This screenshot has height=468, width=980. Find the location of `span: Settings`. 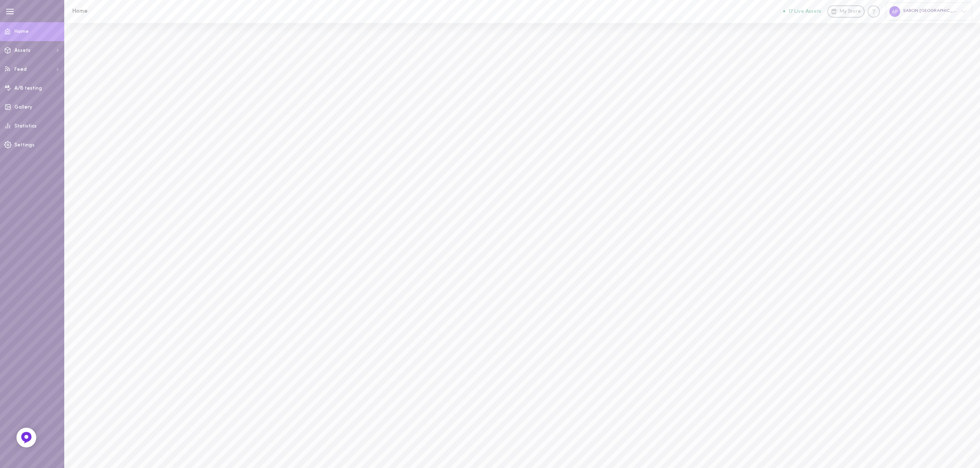

span: Settings is located at coordinates (24, 145).